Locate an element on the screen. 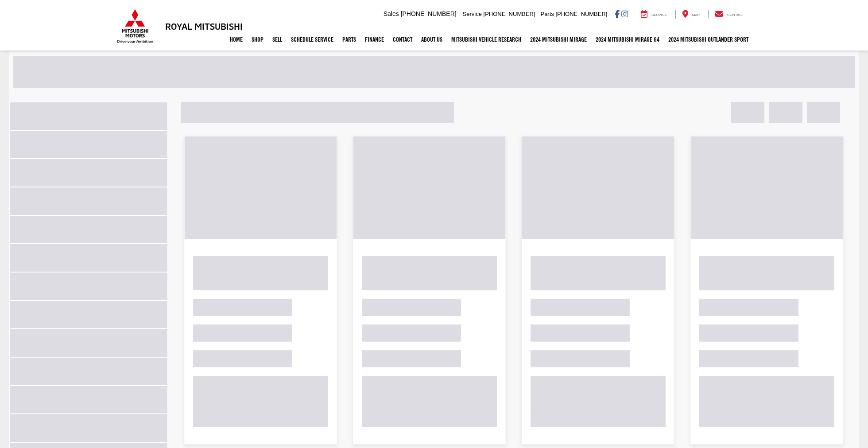 The height and width of the screenshot is (448, 868). a: Mitsubishi Vehicle Research is located at coordinates (486, 39).